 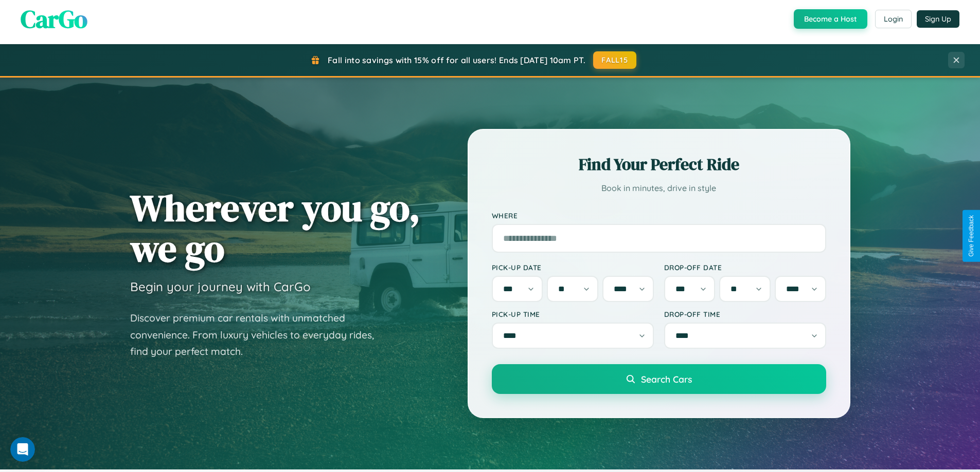 What do you see at coordinates (259, 335) in the screenshot?
I see `p: Discover premium car rentals with unmatched convenience. From luxury vehicles to everyday rides, ...` at bounding box center [259, 335].